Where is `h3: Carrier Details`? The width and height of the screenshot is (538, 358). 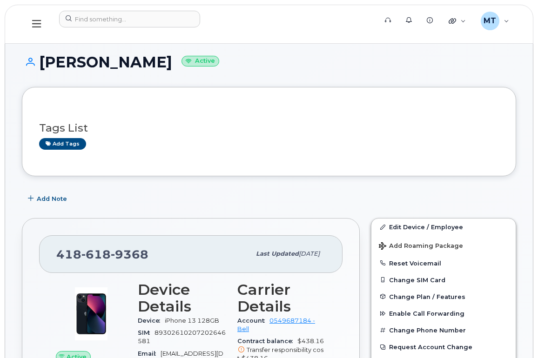 h3: Carrier Details is located at coordinates (282, 298).